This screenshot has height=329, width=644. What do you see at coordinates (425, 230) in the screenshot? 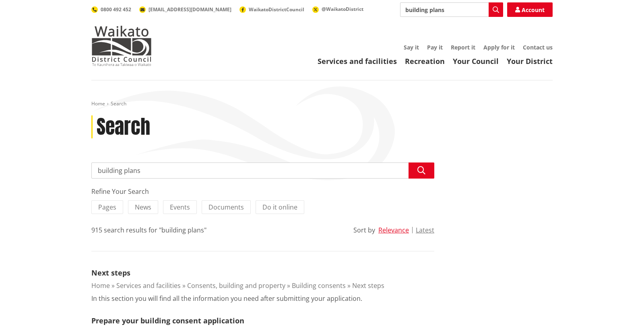
I see `button: Latest` at bounding box center [425, 230].